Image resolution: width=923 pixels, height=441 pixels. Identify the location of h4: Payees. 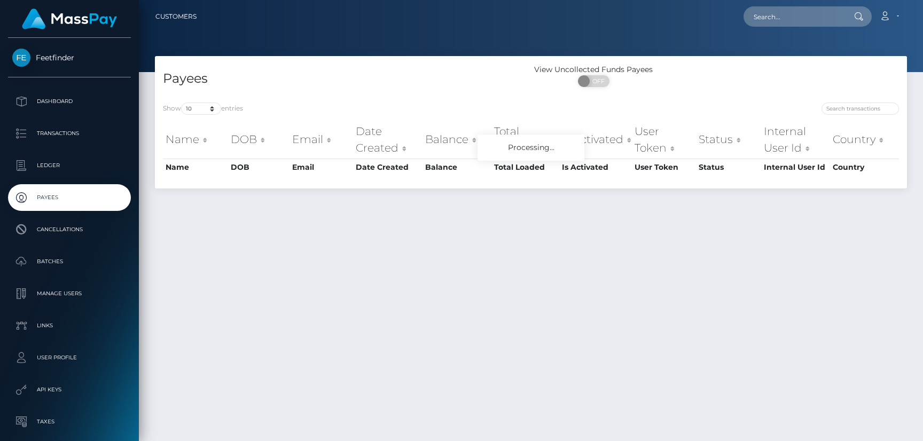
(343, 78).